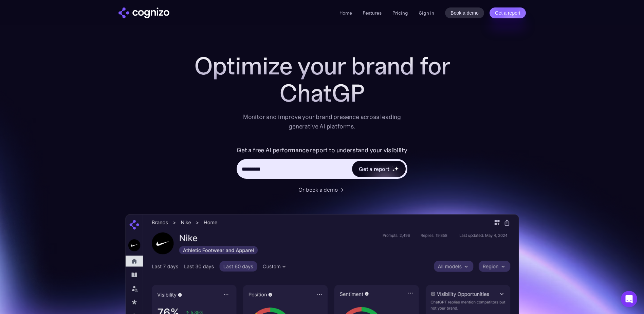  Describe the element at coordinates (374, 169) in the screenshot. I see `div: Get a report` at that location.